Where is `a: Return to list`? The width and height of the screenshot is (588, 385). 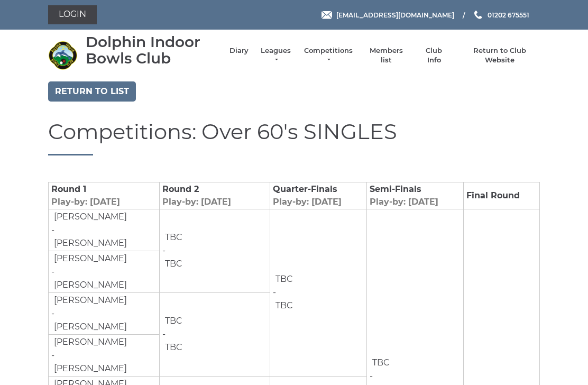
a: Return to list is located at coordinates (92, 92).